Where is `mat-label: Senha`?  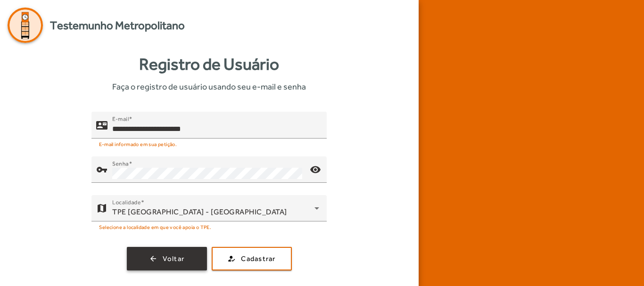
mat-label: Senha is located at coordinates (120, 164).